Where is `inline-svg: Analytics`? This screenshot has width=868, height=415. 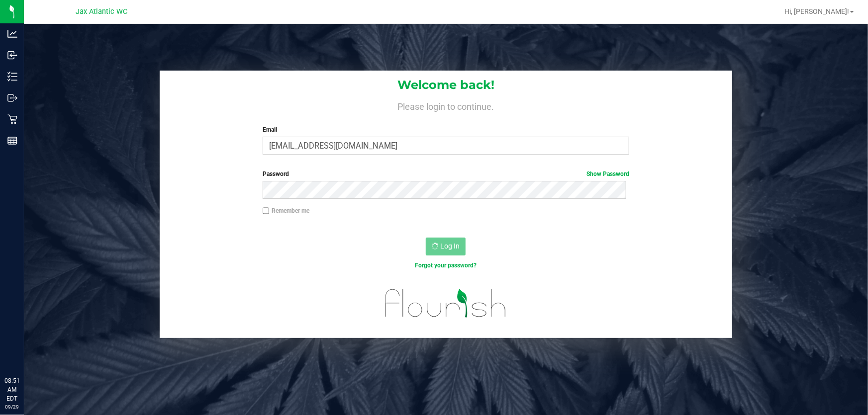
inline-svg: Analytics is located at coordinates (13, 33).